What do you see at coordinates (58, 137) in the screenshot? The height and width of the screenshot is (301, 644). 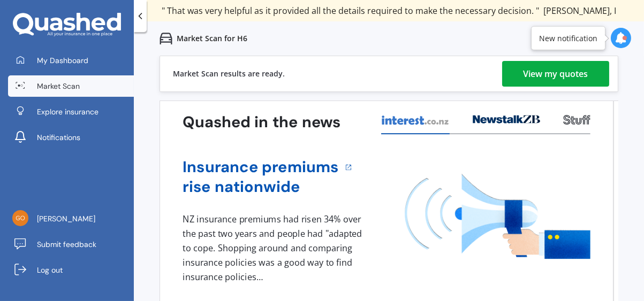 I see `span: Notifications` at bounding box center [58, 137].